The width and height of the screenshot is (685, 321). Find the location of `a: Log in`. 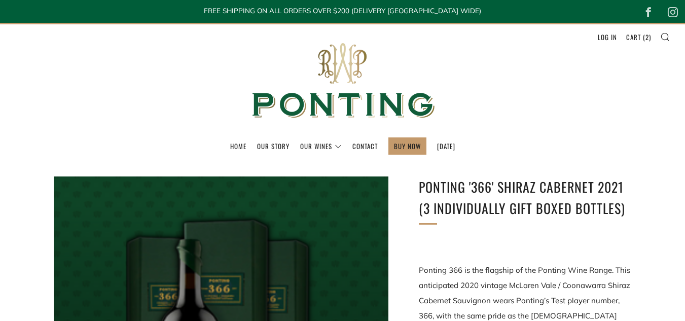

a: Log in is located at coordinates (608, 37).